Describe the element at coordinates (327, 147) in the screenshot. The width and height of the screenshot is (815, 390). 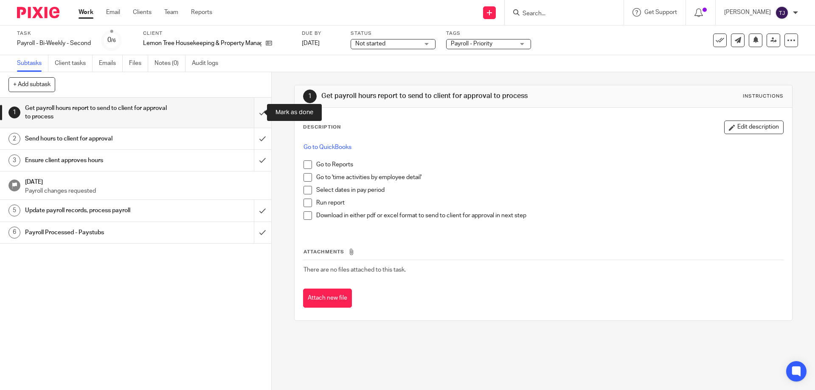
I see `a: Go to QuickBooks` at that location.